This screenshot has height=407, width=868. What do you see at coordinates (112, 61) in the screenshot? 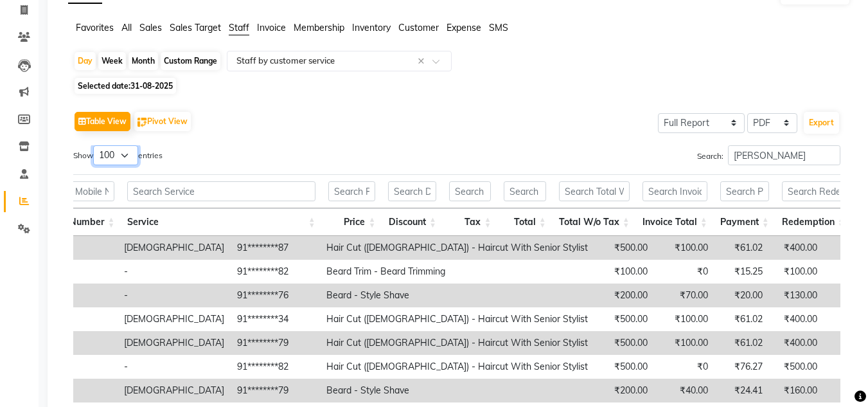
I see `div: Week` at bounding box center [112, 61].